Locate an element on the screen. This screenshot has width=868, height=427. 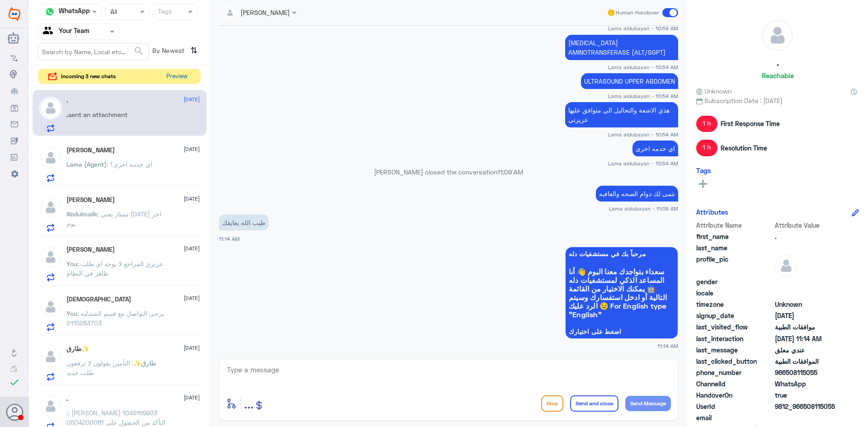
span: Attribute Value is located at coordinates (808, 225).